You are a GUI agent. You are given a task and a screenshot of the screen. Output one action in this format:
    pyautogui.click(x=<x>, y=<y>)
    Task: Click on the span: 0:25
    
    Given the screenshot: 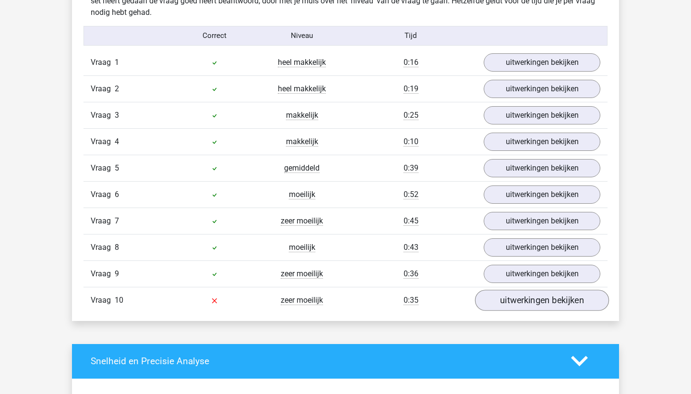 What is the action you would take?
    pyautogui.click(x=411, y=115)
    